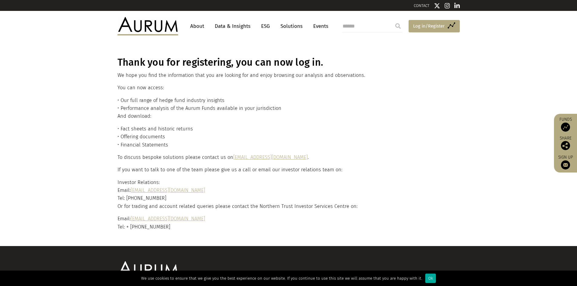 The width and height of the screenshot is (577, 286). I want to click on div: Share, so click(565, 143).